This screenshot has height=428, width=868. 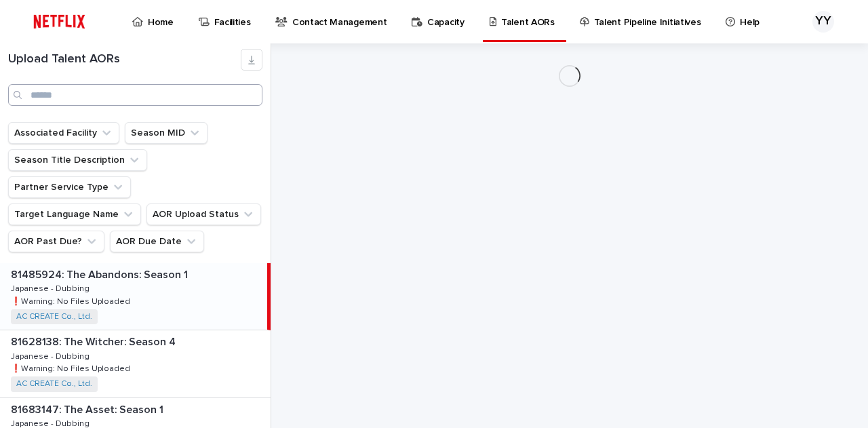 I want to click on h1: Upload Talent AORs, so click(x=124, y=60).